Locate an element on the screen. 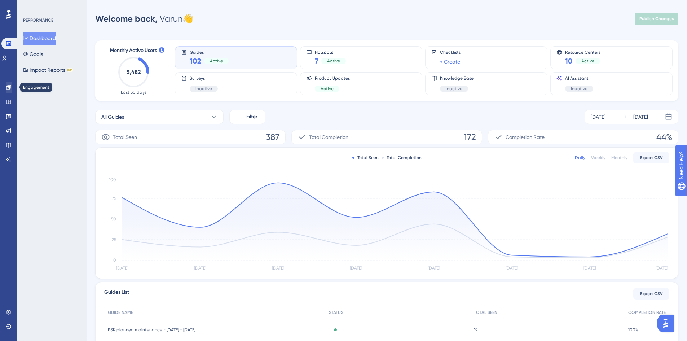 The image size is (687, 341). span: Publish Changes is located at coordinates (657, 19).